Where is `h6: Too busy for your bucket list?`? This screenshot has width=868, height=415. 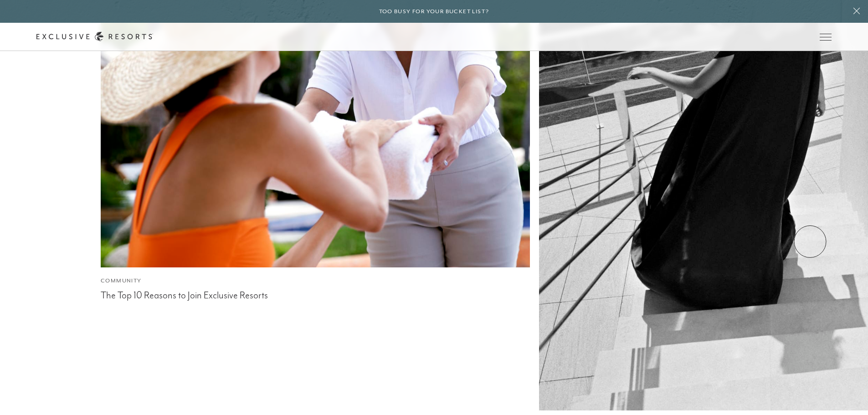
h6: Too busy for your bucket list? is located at coordinates (435, 11).